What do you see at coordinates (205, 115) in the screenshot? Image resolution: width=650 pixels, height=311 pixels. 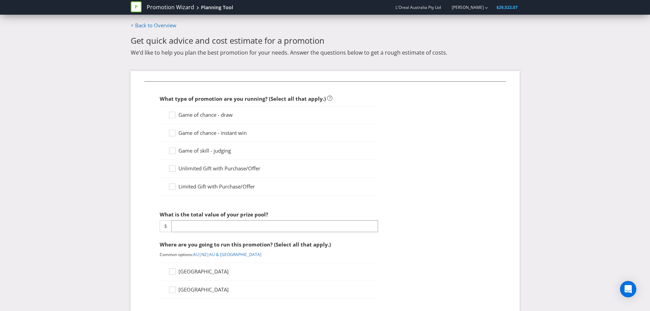 I see `span: Game of chance - draw` at bounding box center [205, 115].